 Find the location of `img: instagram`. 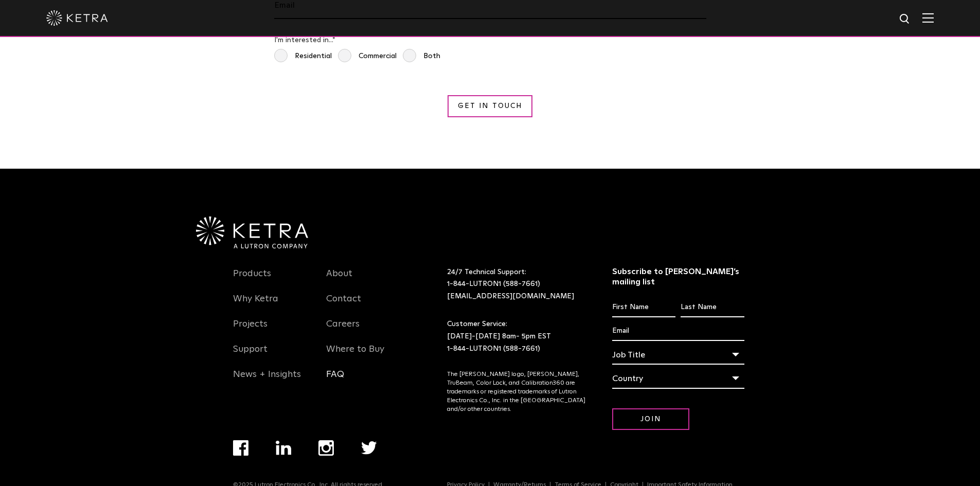

img: instagram is located at coordinates (326, 448).